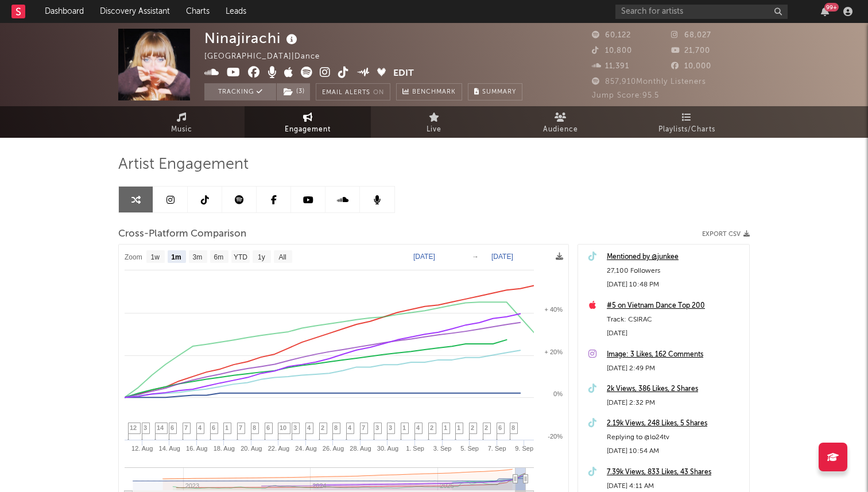 Image resolution: width=868 pixels, height=492 pixels. I want to click on text: + 20%, so click(554, 352).